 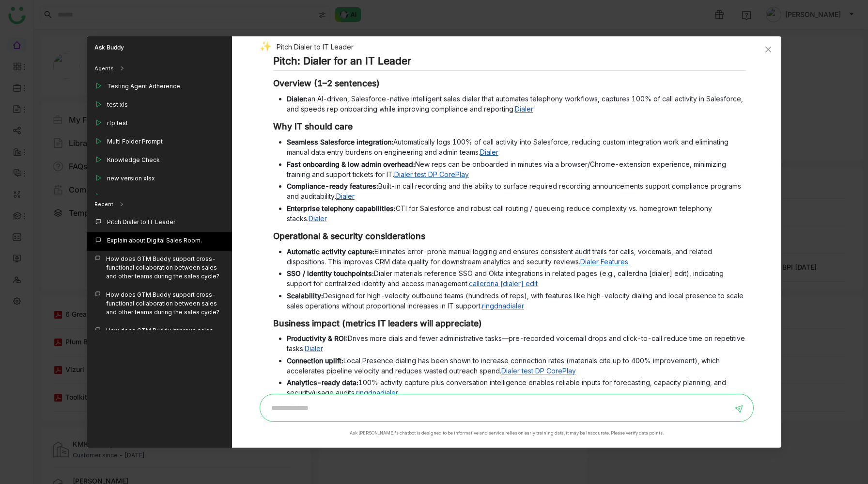 I want to click on div: Ask Buddy, so click(x=159, y=47).